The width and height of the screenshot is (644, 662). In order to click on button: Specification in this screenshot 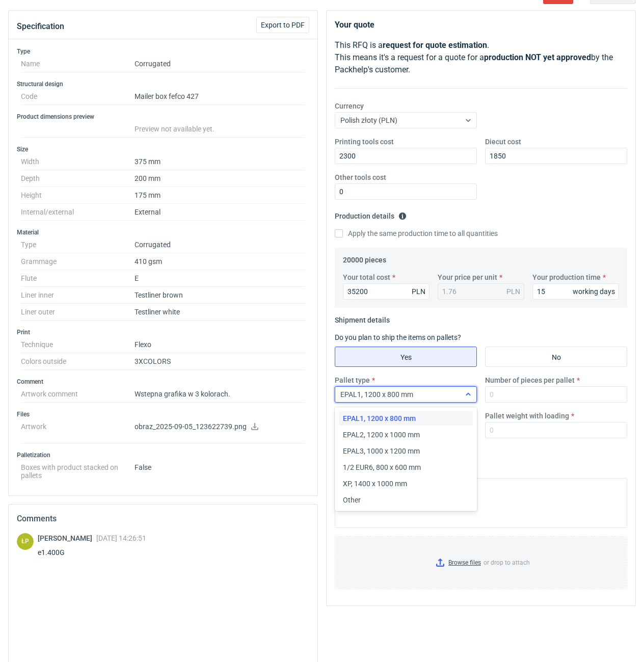, I will do `click(40, 27)`.